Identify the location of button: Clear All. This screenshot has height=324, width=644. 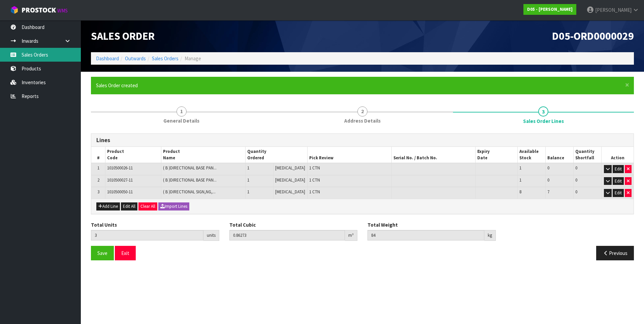
(148, 207).